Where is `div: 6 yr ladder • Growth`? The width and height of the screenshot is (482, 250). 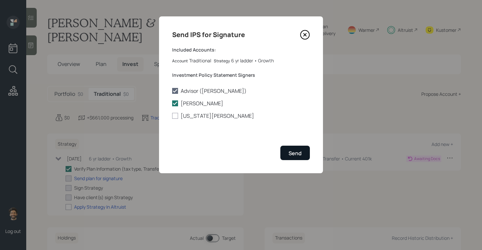 div: 6 yr ladder • Growth is located at coordinates (253, 60).